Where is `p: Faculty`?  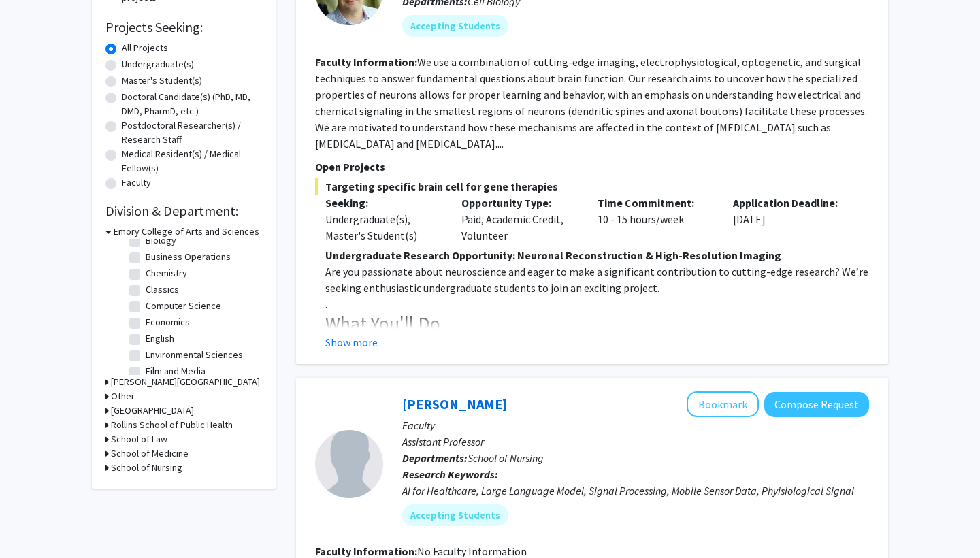 p: Faculty is located at coordinates (636, 426).